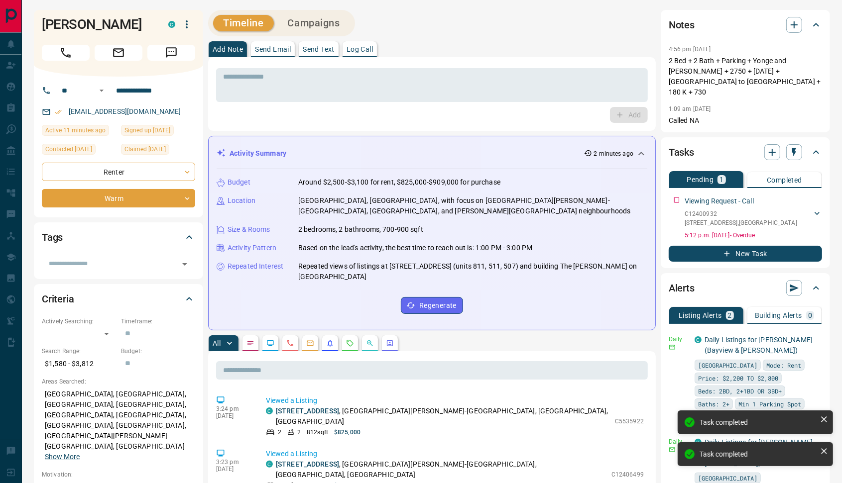 This screenshot has height=483, width=842. I want to click on p: Size & Rooms, so click(249, 229).